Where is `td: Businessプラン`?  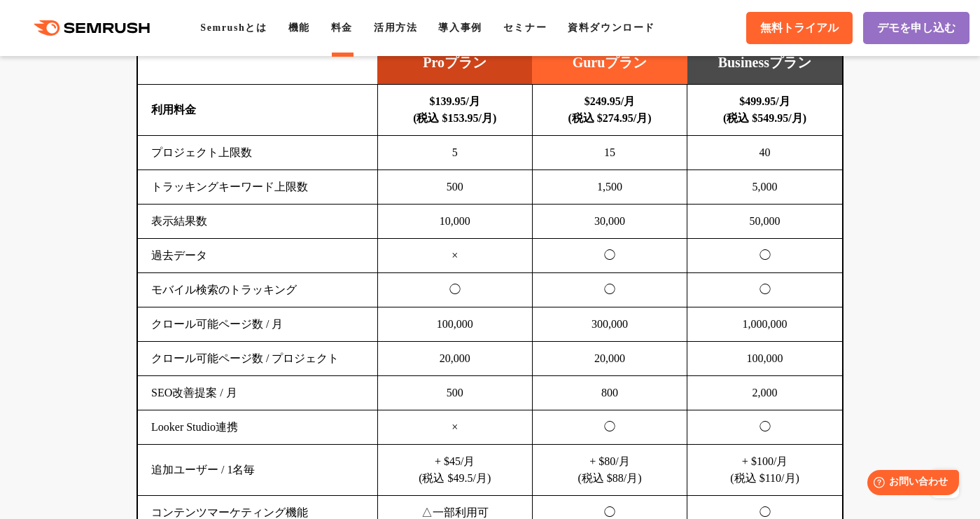
td: Businessプラン is located at coordinates (765, 63).